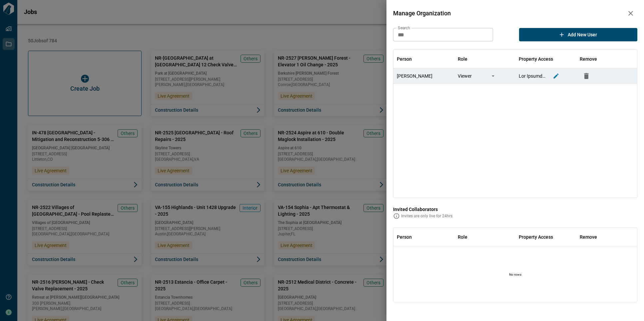 Image resolution: width=644 pixels, height=321 pixels. I want to click on span: Add new user, so click(582, 35).